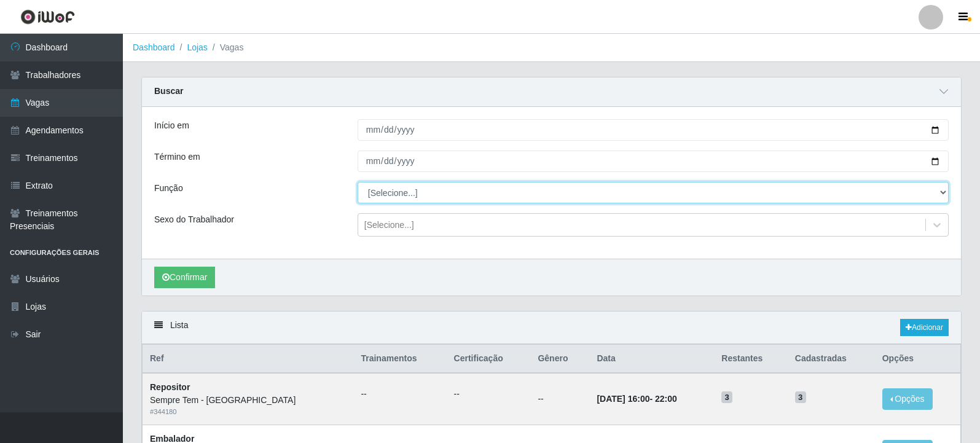 The width and height of the screenshot is (980, 443). I want to click on button: Confirmar, so click(185, 277).